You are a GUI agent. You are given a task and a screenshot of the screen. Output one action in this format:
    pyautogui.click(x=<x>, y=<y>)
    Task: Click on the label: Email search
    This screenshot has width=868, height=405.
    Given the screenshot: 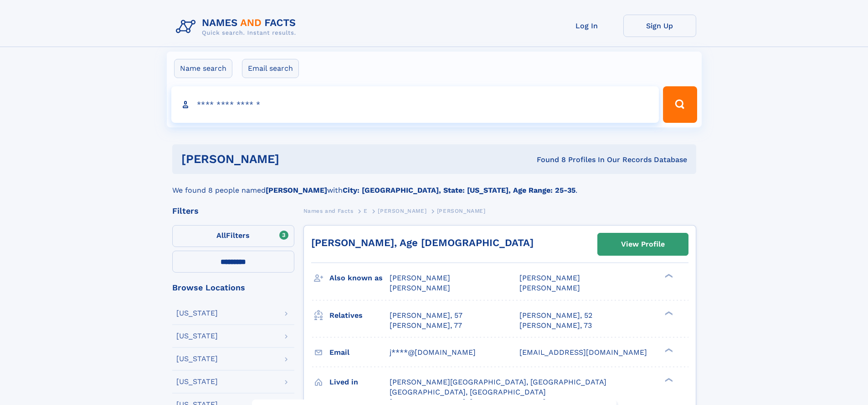 What is the action you would take?
    pyautogui.click(x=270, y=68)
    